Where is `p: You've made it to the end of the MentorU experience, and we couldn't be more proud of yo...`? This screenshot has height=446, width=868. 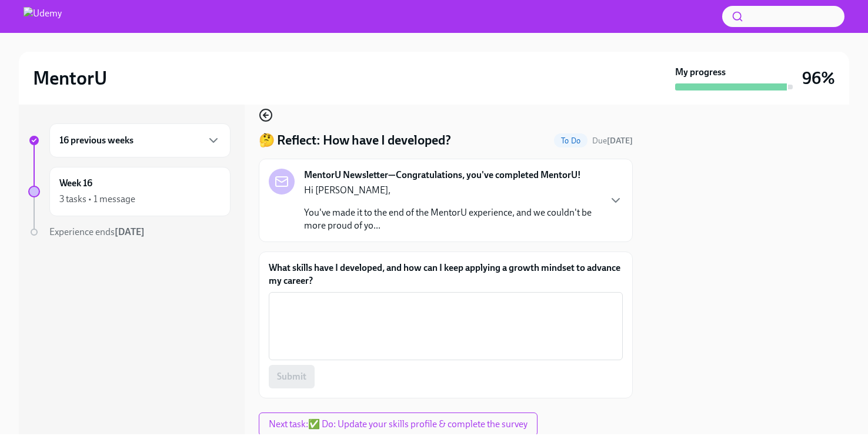 p: You've made it to the end of the MentorU experience, and we couldn't be more proud of yo... is located at coordinates (452, 219).